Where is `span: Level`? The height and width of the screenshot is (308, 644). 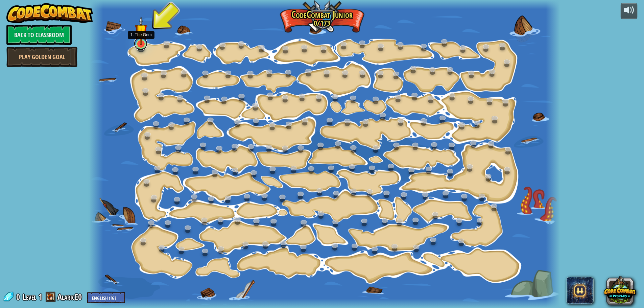
span: Level is located at coordinates (29, 297).